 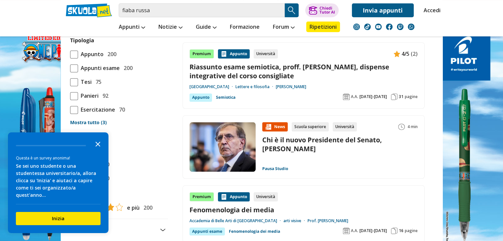 I want to click on div: Scuola superiore, so click(x=310, y=127).